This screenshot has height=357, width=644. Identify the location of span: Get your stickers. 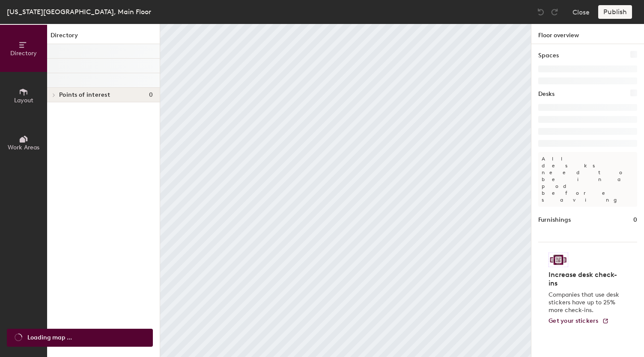
(573, 321).